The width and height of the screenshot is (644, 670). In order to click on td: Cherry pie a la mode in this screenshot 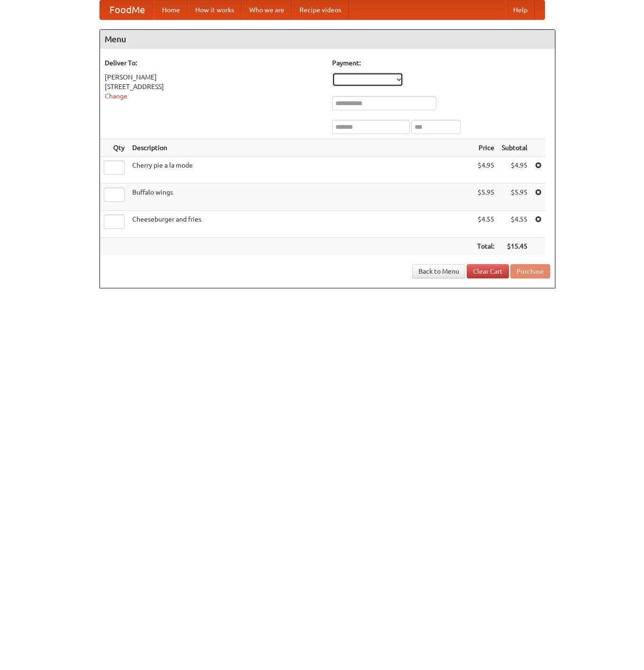, I will do `click(301, 170)`.